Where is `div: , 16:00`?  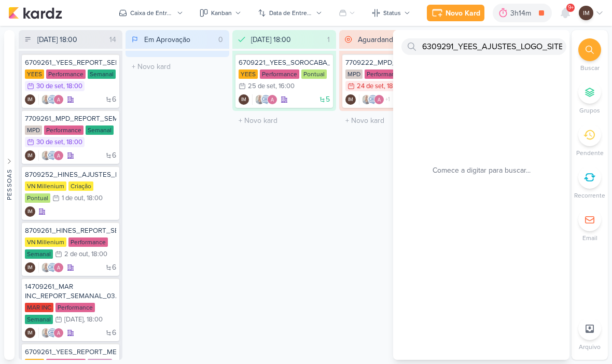 div: , 16:00 is located at coordinates (284, 86).